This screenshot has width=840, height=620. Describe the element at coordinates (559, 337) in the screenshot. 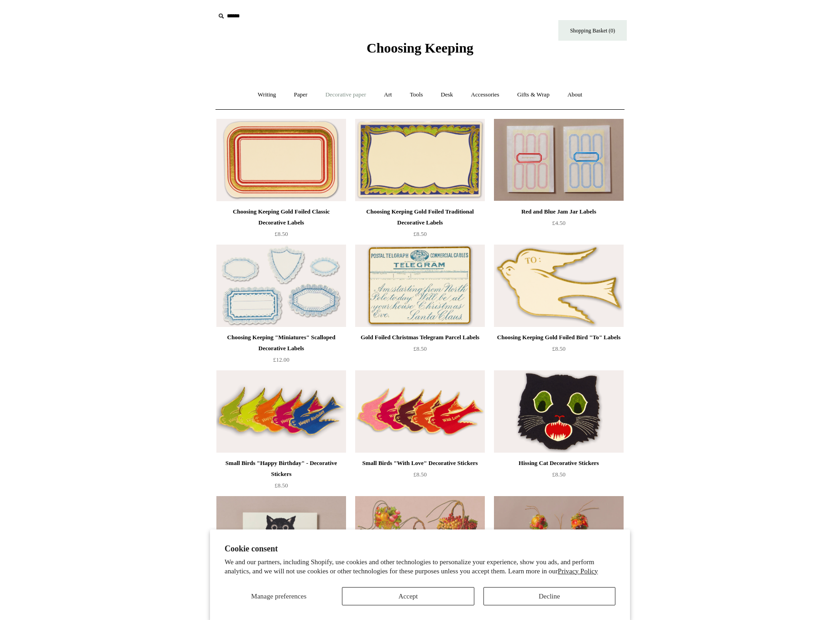

I see `div: Choosing Keeping Gold Foiled Bird "To" Labels` at that location.